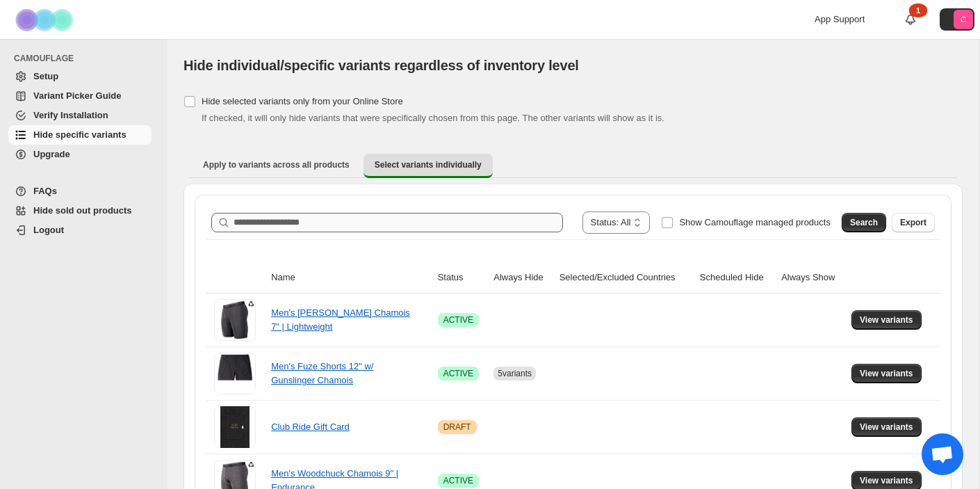 This screenshot has width=980, height=489. Describe the element at coordinates (80, 154) in the screenshot. I see `a: Upgrade` at that location.